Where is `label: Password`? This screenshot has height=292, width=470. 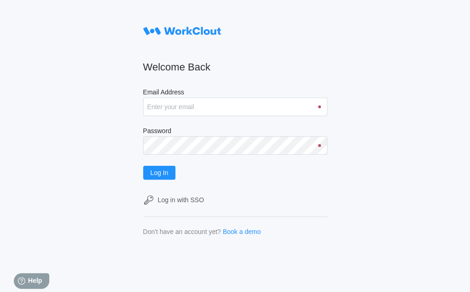 label: Password is located at coordinates (235, 132).